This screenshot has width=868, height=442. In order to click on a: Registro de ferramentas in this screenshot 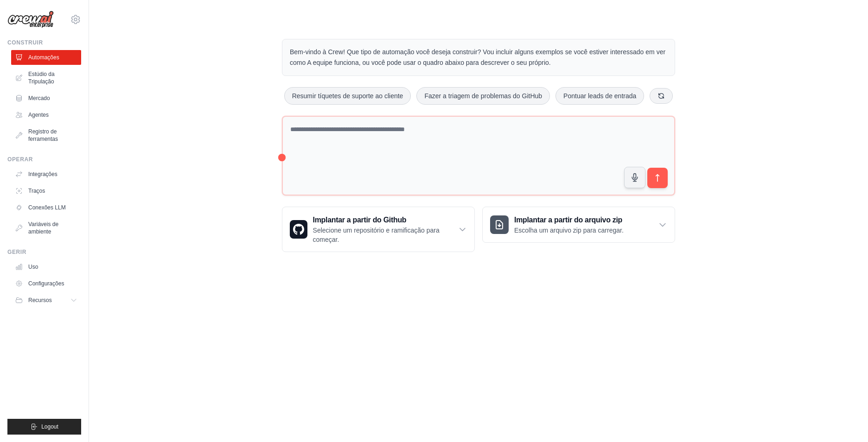, I will do `click(46, 136)`.